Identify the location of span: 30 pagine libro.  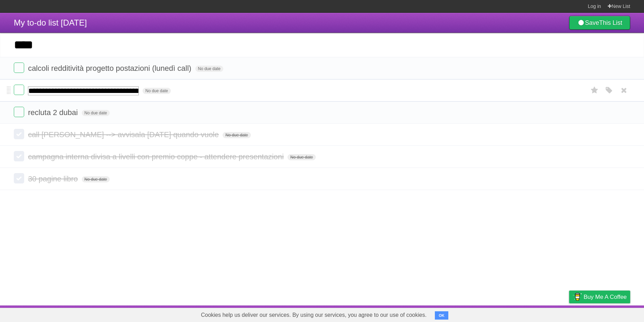
(54, 178).